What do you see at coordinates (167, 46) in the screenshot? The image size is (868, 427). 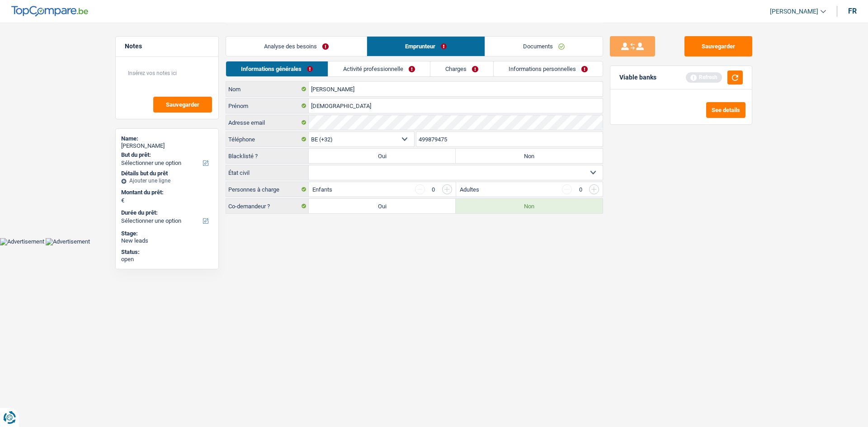 I see `h5: Notes` at bounding box center [167, 46].